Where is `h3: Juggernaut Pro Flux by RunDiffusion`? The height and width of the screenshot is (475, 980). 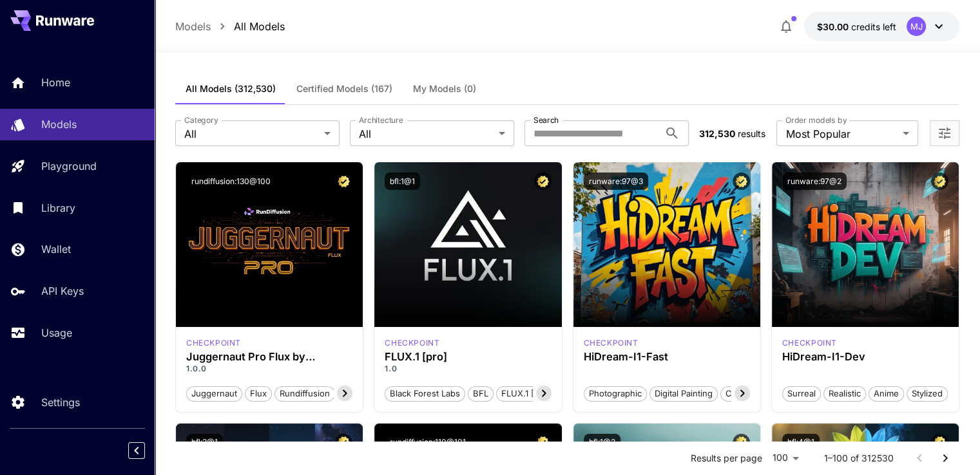
h3: Juggernaut Pro Flux by RunDiffusion is located at coordinates (269, 356).